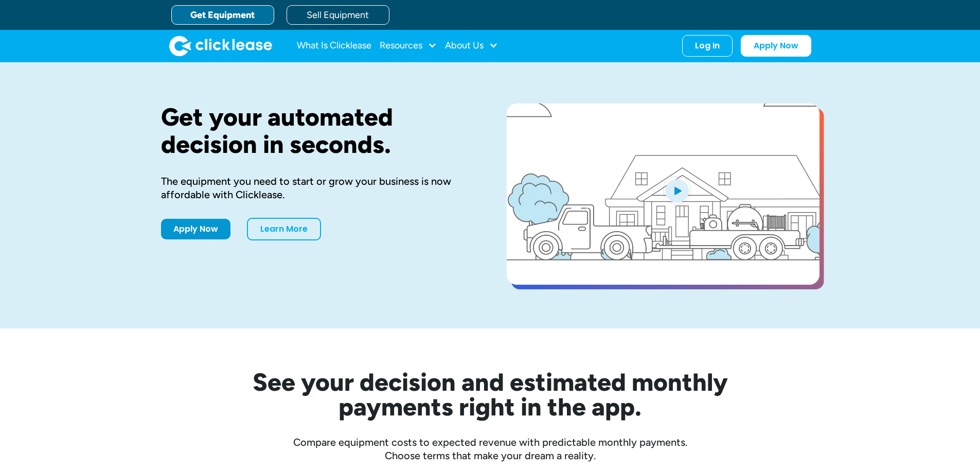 The image size is (980, 469). Describe the element at coordinates (317, 131) in the screenshot. I see `h1: Get your automated decision in seconds.` at that location.